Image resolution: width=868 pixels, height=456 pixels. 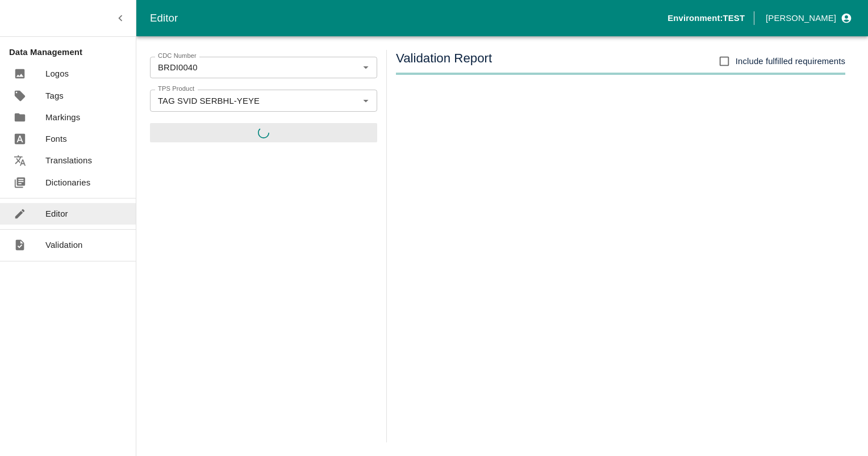 What do you see at coordinates (790, 61) in the screenshot?
I see `span: Include fulfilled requirements` at bounding box center [790, 61].